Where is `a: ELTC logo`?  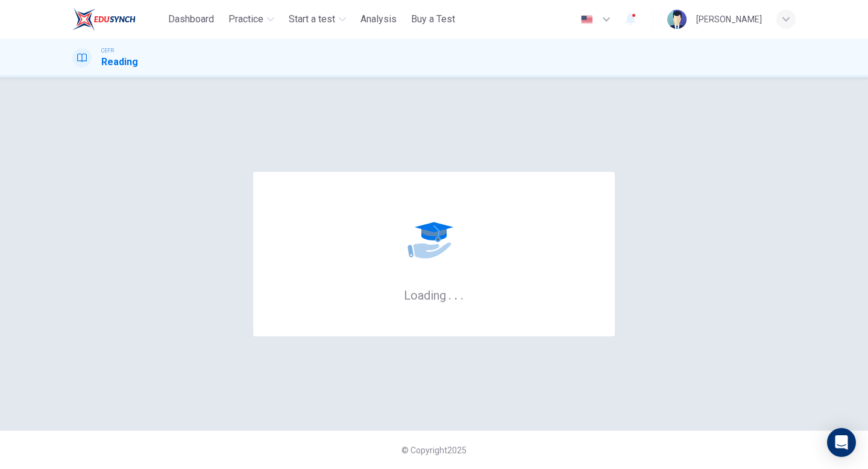
a: ELTC logo is located at coordinates (118, 19).